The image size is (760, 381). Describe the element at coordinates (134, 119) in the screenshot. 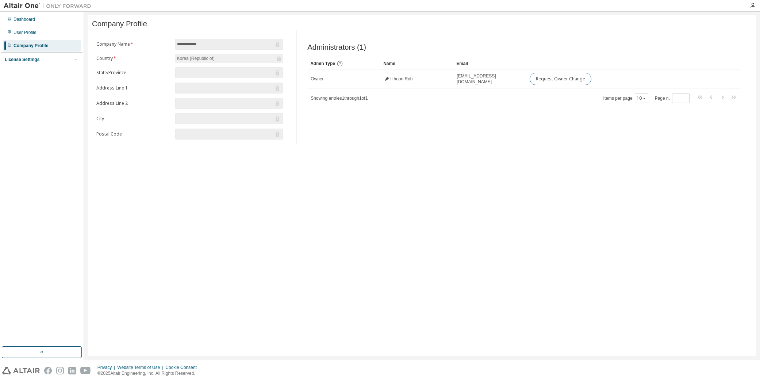

I see `label: City` at that location.